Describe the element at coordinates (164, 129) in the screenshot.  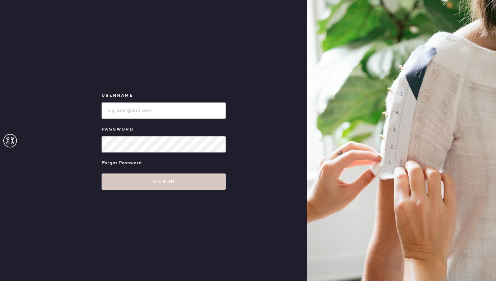
I see `label: Password` at that location.